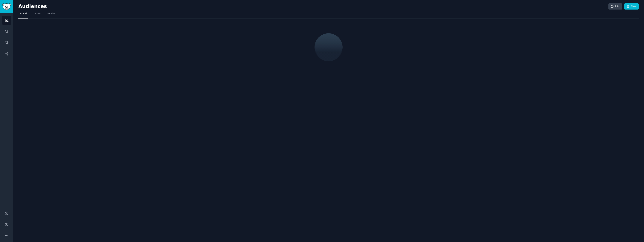 This screenshot has width=644, height=242. I want to click on a: Trending, so click(51, 14).